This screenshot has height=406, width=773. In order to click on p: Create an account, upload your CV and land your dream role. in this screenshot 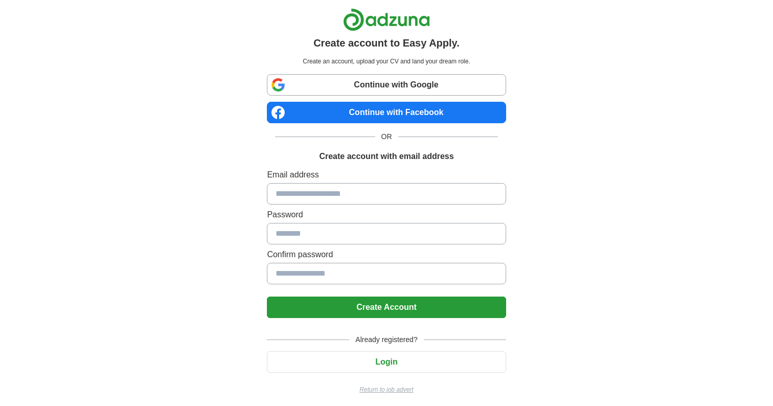, I will do `click(386, 61)`.